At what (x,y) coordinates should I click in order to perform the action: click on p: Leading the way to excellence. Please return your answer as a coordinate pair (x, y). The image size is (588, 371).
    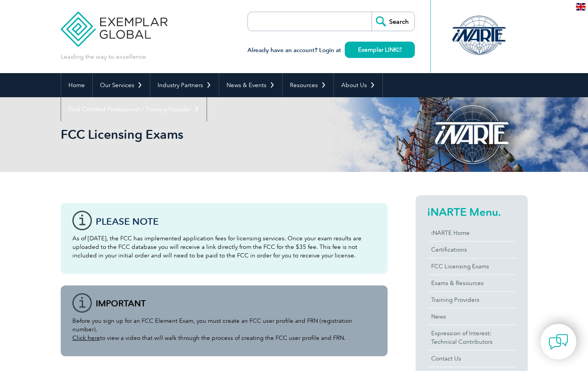
    Looking at the image, I should click on (103, 57).